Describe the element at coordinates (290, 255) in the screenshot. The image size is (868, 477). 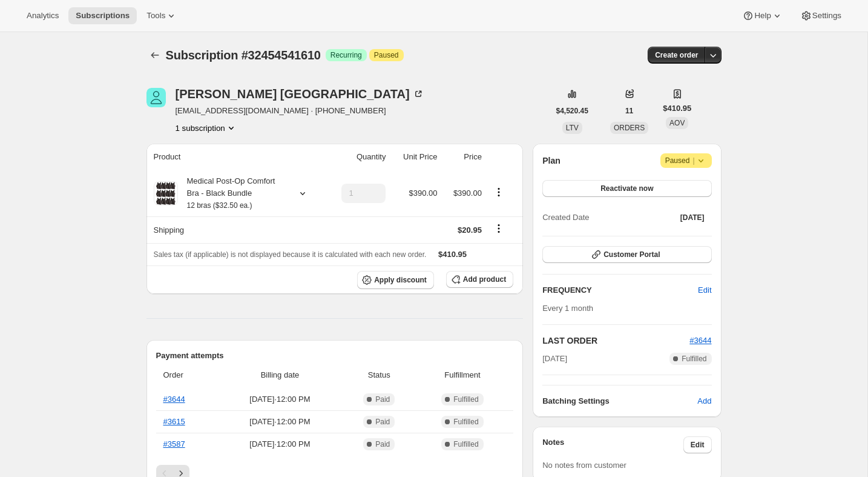
I see `span: Sales tax (if applicable) is not displayed because it is calculated with each new order.` at that location.